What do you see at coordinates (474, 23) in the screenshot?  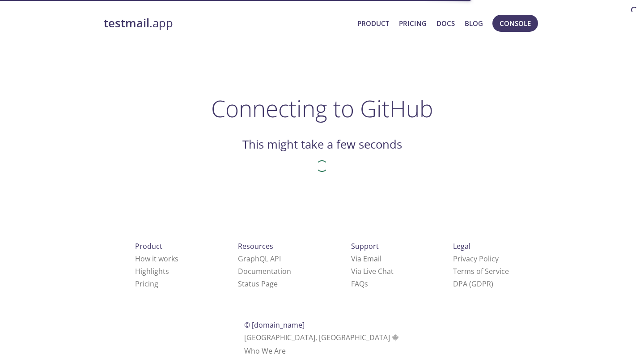 I see `a: Blog` at bounding box center [474, 23].